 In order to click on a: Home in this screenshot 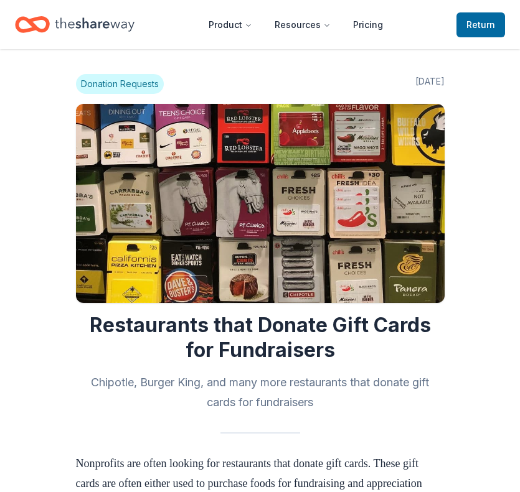, I will do `click(75, 24)`.